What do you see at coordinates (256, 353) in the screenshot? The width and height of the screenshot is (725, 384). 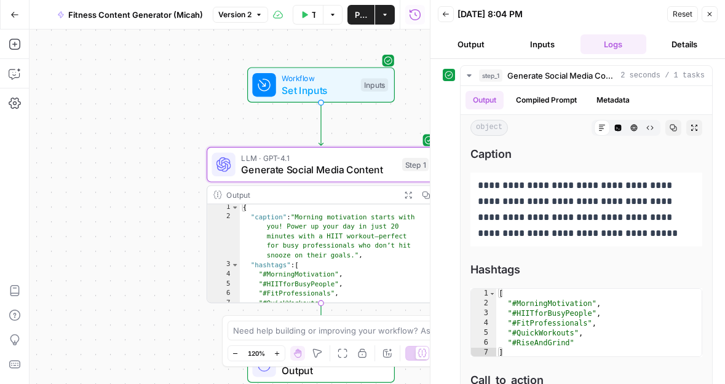 I see `span: 120%` at bounding box center [256, 353].